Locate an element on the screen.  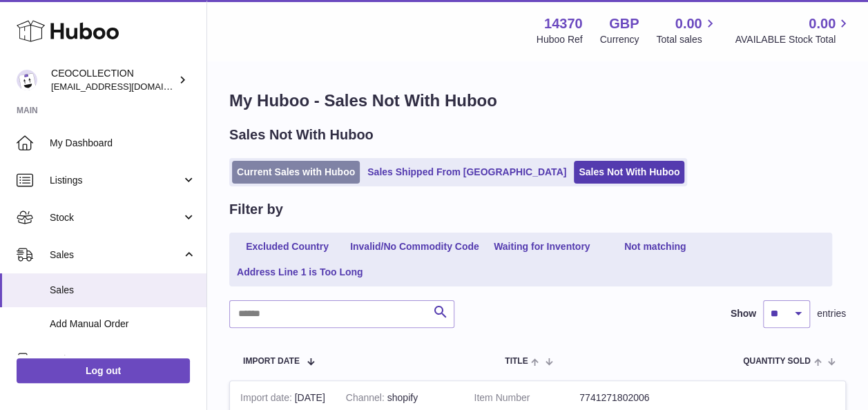
span: Orders is located at coordinates (115, 359).